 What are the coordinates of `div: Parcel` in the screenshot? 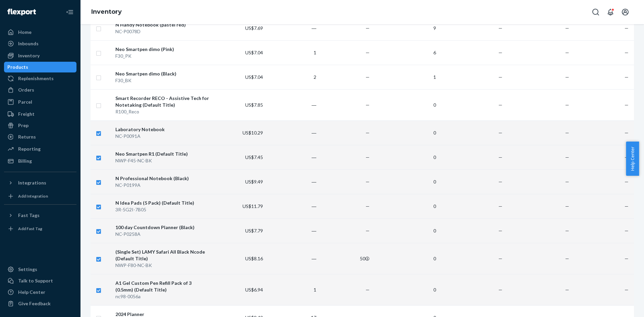 It's located at (25, 102).